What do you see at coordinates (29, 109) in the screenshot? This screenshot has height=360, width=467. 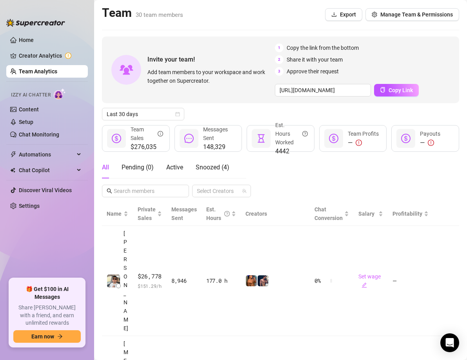 I see `a: Content` at bounding box center [29, 109].